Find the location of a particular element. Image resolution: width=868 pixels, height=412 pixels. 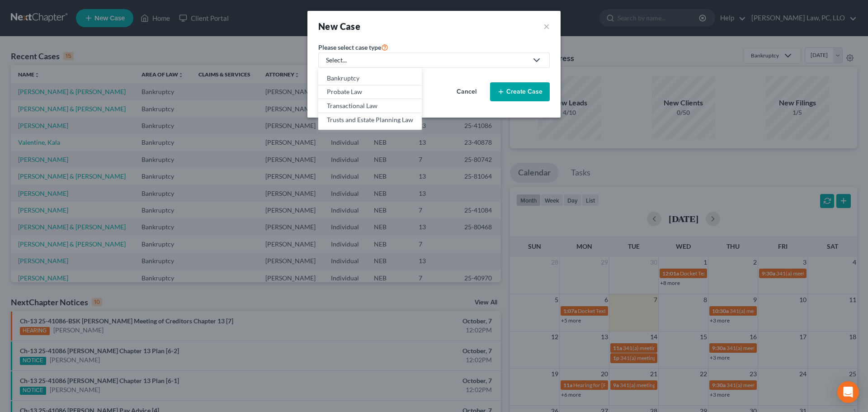

a: Bankruptcy is located at coordinates (370, 78).